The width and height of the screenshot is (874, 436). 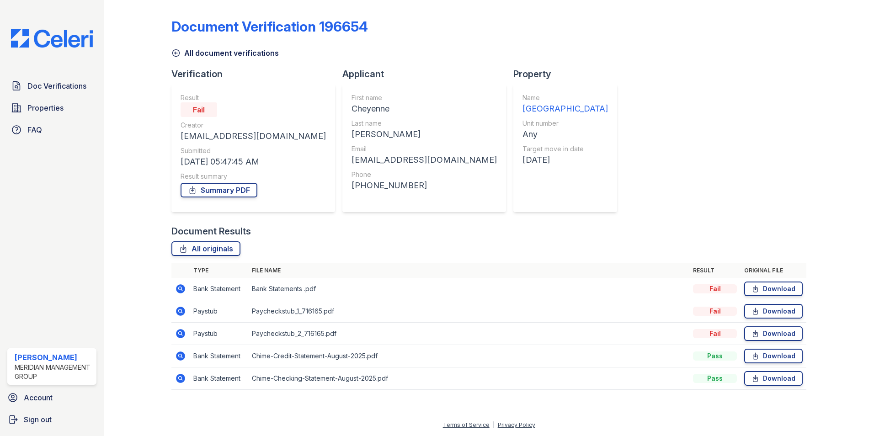 What do you see at coordinates (469, 271) in the screenshot?
I see `th: File name` at bounding box center [469, 271].